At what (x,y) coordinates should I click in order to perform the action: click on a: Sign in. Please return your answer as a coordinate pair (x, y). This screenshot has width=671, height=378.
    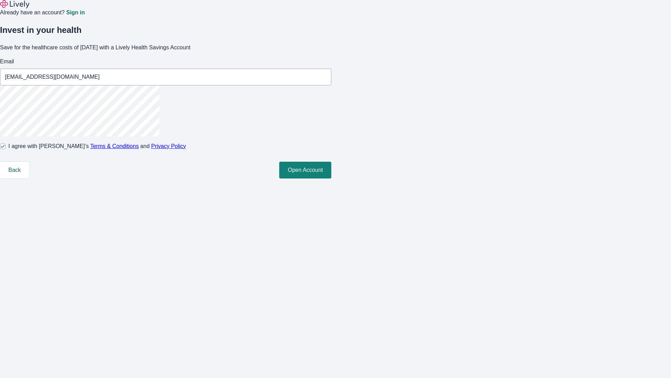
    Looking at the image, I should click on (75, 13).